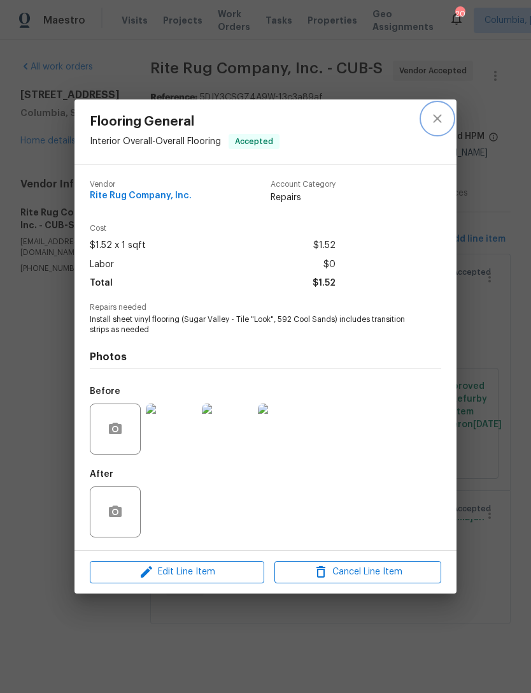 Image resolution: width=531 pixels, height=693 pixels. I want to click on span: Account Category, so click(303, 184).